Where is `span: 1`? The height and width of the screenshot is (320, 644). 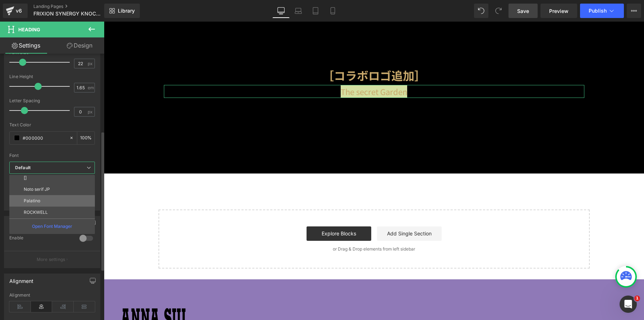
span: 1 is located at coordinates (637, 298).